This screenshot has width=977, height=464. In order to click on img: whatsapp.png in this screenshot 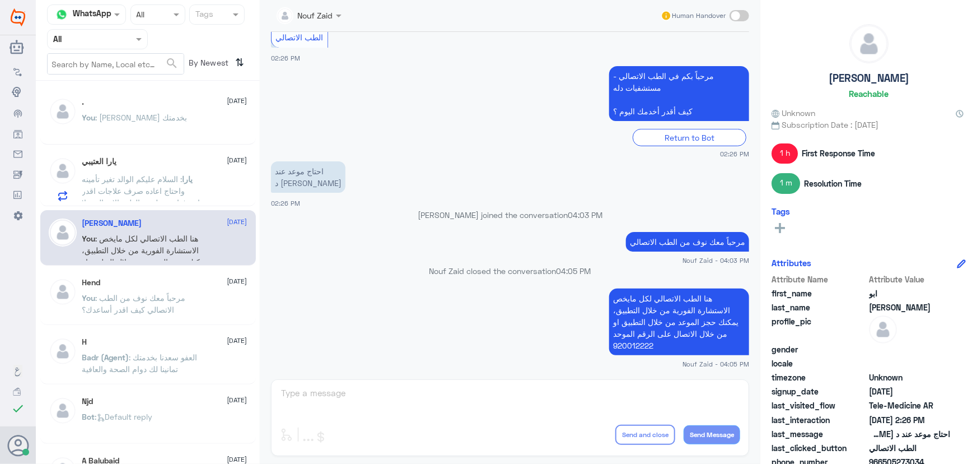, I will do `click(62, 15)`.